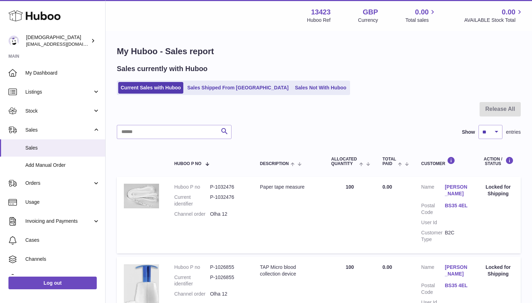 The width and height of the screenshot is (532, 303). Describe the element at coordinates (59, 92) in the screenshot. I see `span: Listings` at that location.